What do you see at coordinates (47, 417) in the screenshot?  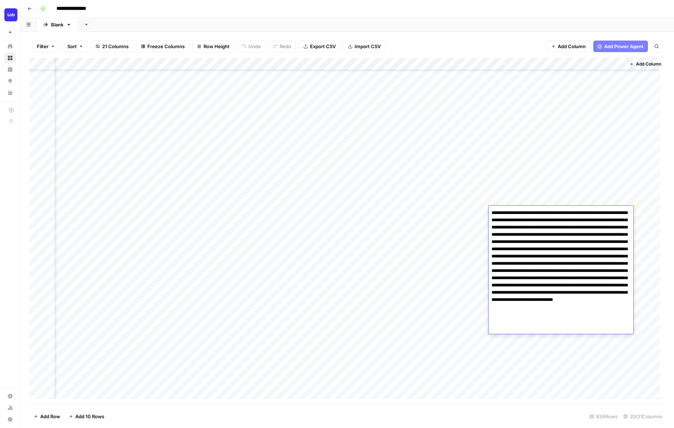 I see `button: Add Row` at bounding box center [47, 417].